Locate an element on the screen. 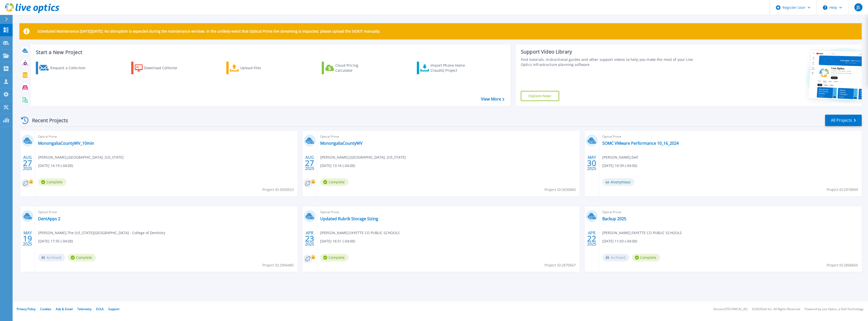  a: Privacy Policy is located at coordinates (26, 309).